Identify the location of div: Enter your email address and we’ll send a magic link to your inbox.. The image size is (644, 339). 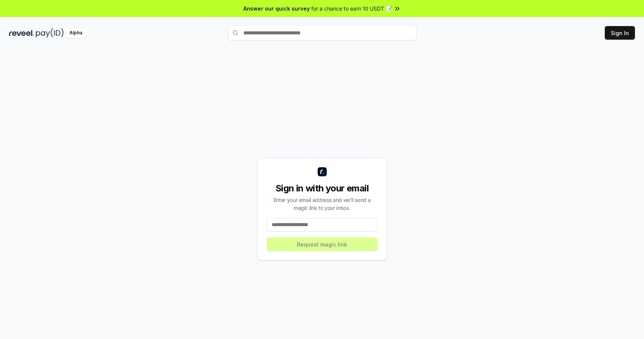
(322, 204).